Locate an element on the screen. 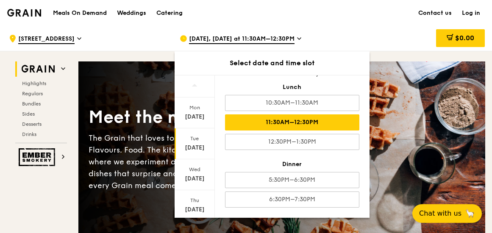  div: 12:30PM–1:30PM is located at coordinates (292, 142).